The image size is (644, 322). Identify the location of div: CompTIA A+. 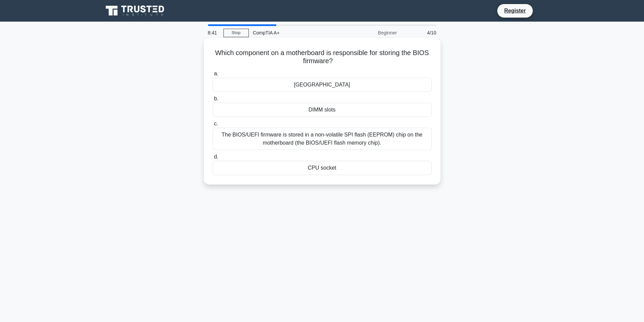
(295, 33).